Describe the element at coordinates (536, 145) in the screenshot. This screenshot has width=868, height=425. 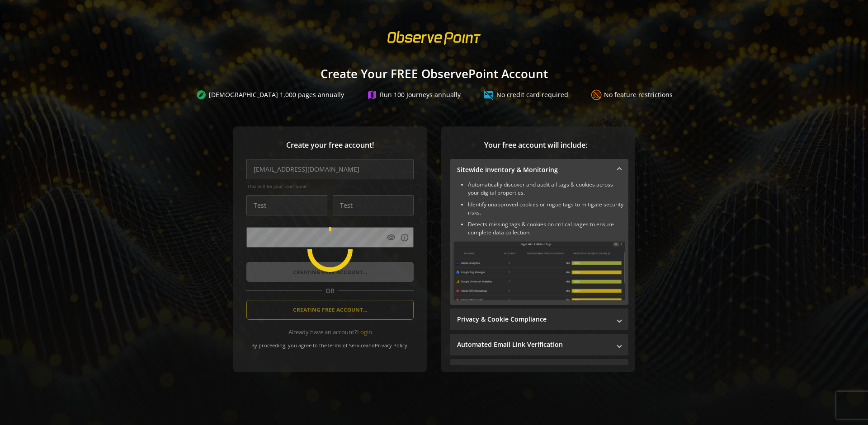
I see `span: Your free account will include:` at that location.